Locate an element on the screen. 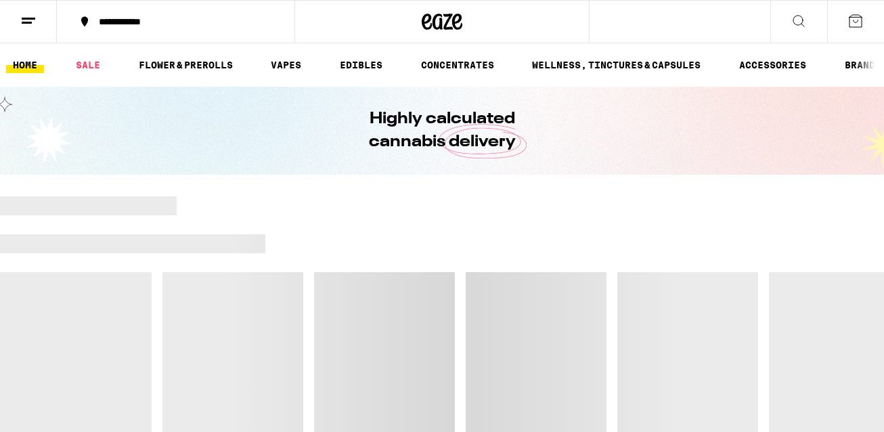 The width and height of the screenshot is (884, 432). a: ACCESSORIES is located at coordinates (772, 65).